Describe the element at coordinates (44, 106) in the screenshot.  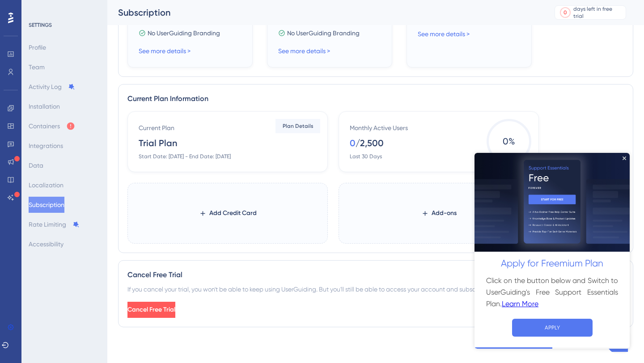
I see `button: Installation` at that location.